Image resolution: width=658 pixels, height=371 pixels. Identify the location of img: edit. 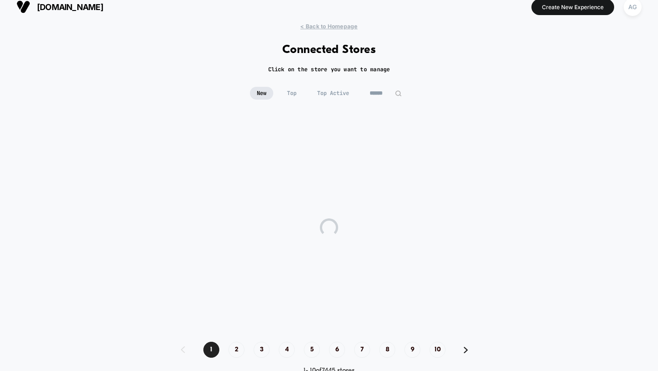
(398, 93).